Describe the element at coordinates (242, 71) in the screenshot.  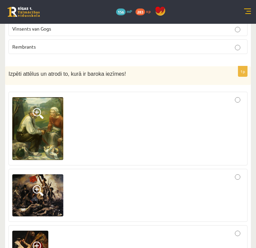
I see `p: 1p` at that location.